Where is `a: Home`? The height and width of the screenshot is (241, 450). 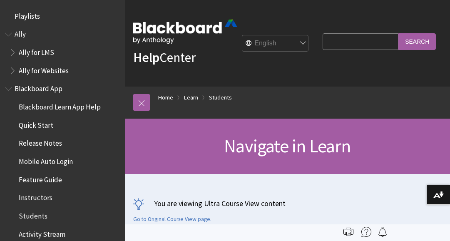
a: Home is located at coordinates (166, 97).